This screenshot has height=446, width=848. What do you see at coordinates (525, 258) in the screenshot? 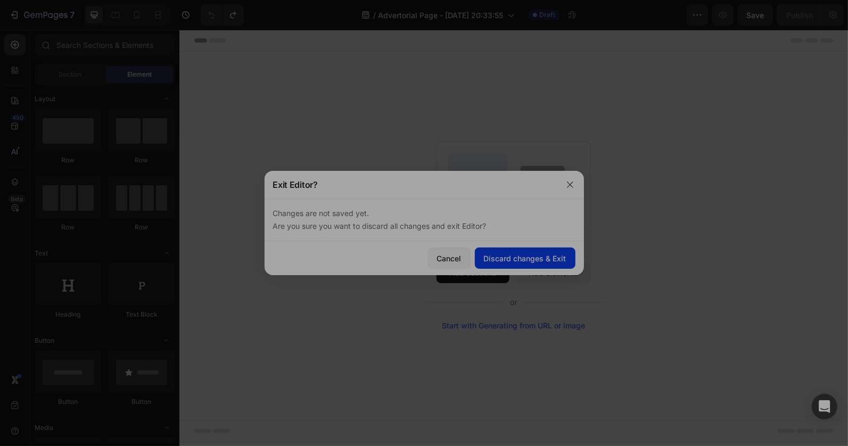
I see `button: Discard changes & Exit` at bounding box center [525, 258].